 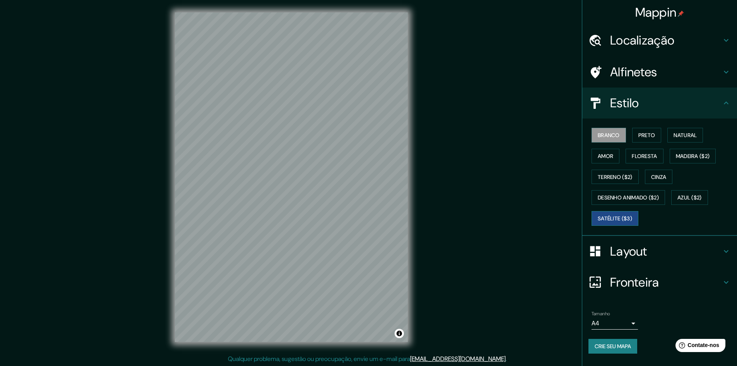 What do you see at coordinates (319, 358) in the screenshot?
I see `font: Qualquer problema, sugestão ou preocupação, envie um e-mail para` at bounding box center [319, 358].